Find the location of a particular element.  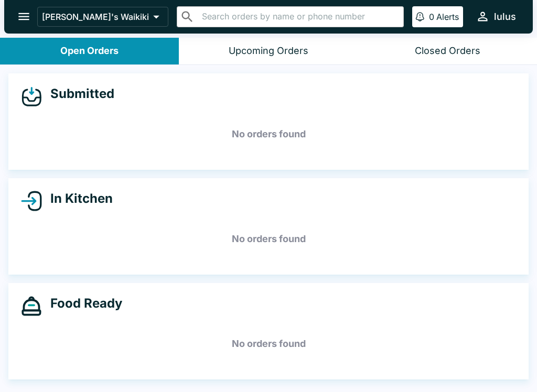

div: Upcoming Orders is located at coordinates (268, 51).